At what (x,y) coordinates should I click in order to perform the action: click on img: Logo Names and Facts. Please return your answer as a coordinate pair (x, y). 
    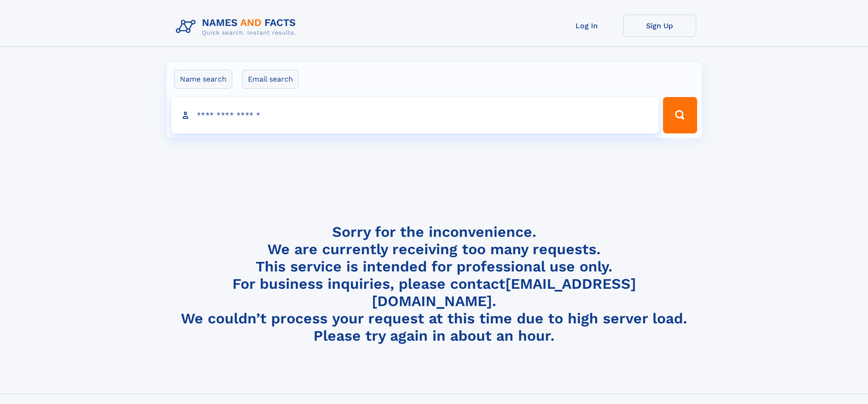
    Looking at the image, I should click on (238, 27).